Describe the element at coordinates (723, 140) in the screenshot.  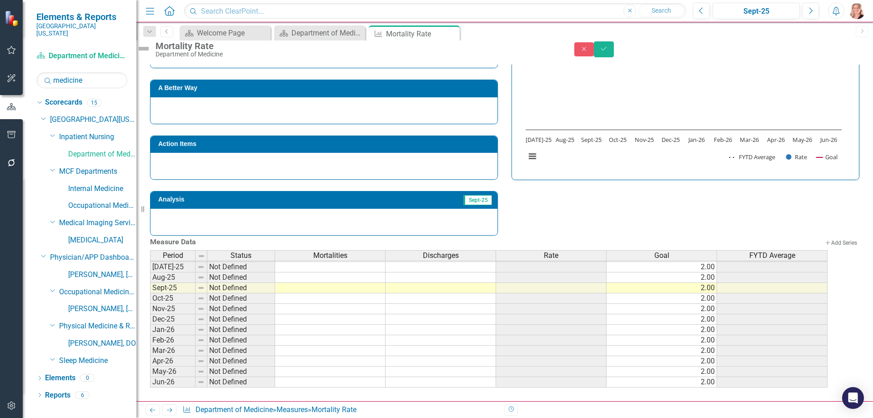
I see `text: Feb-26` at that location.